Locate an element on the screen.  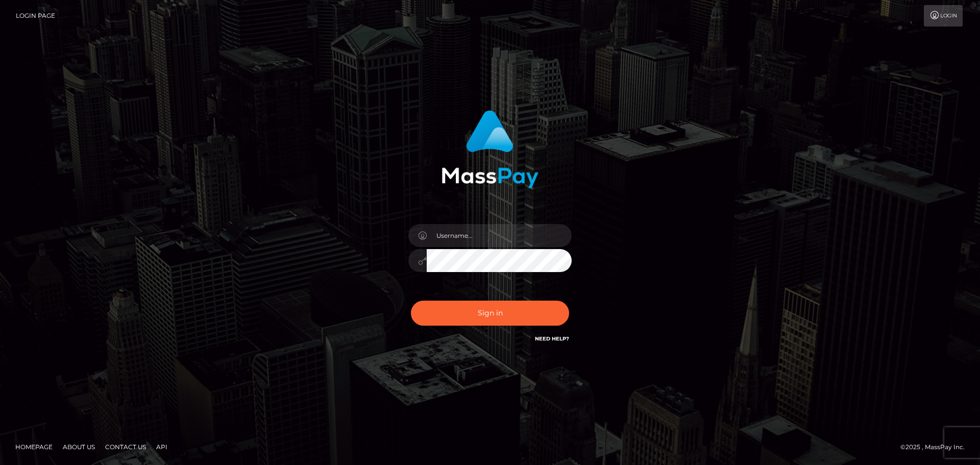
a: About Us is located at coordinates (79, 447).